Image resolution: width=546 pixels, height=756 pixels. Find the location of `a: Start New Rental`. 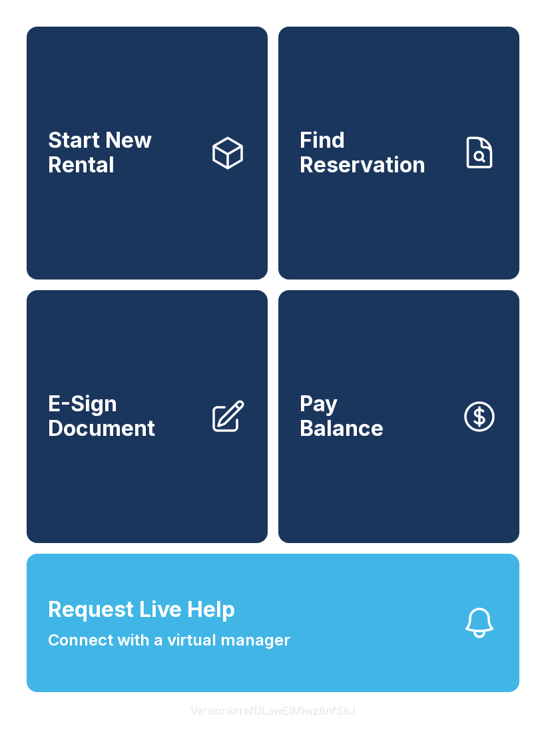

a: Start New Rental is located at coordinates (147, 153).